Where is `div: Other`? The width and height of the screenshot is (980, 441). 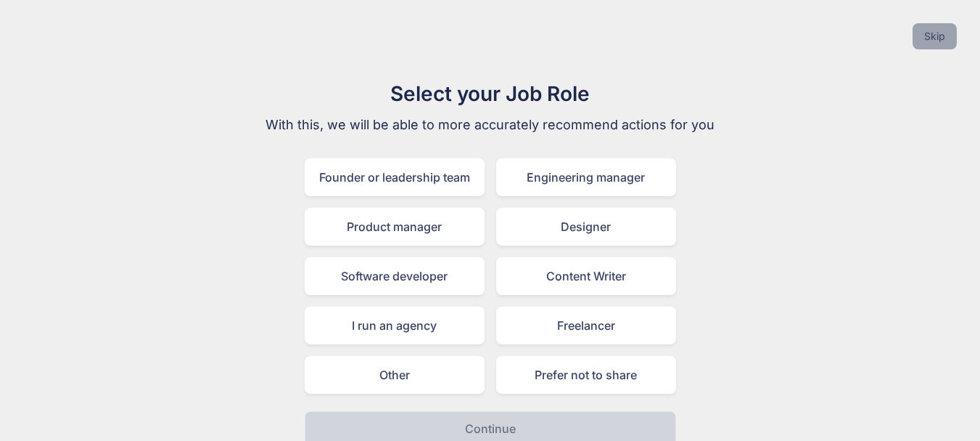
div: Other is located at coordinates (394, 375).